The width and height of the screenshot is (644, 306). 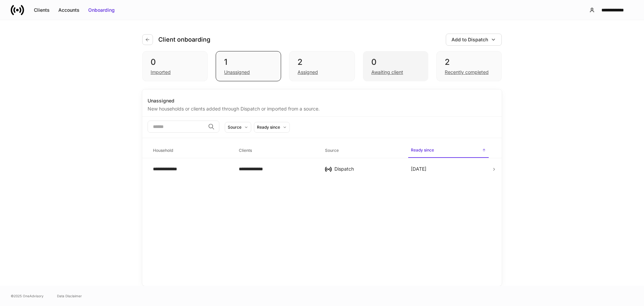 I want to click on span: Clients, so click(x=276, y=151).